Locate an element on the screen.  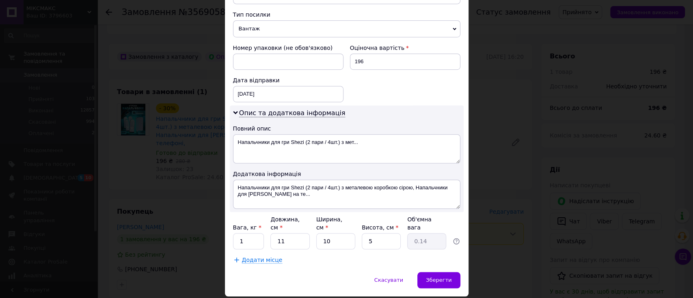
span: Тип посилки is located at coordinates (252, 15).